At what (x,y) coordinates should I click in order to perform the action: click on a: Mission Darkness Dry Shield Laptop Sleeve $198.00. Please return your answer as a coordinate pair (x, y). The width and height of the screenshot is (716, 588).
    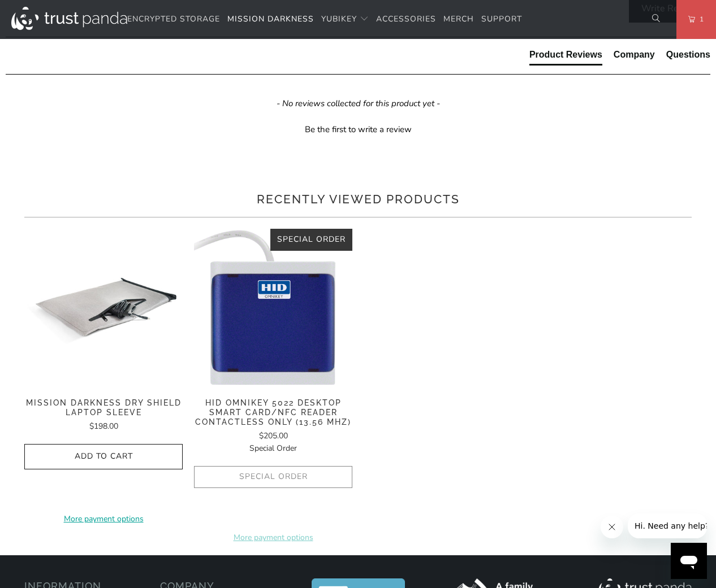
    Looking at the image, I should click on (103, 416).